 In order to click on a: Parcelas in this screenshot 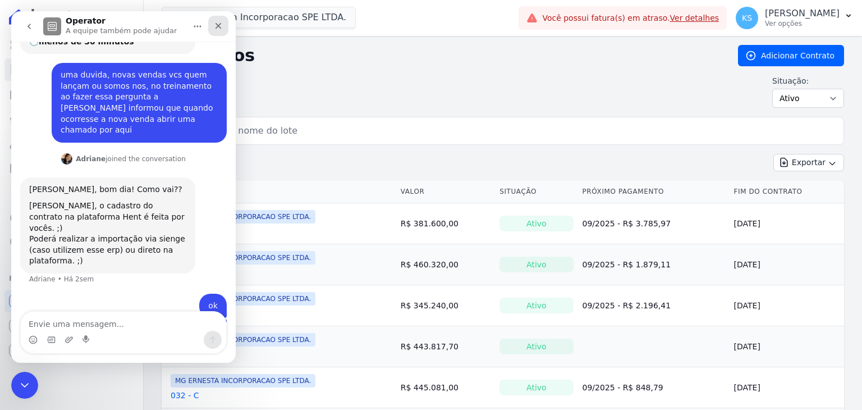, I will do `click(71, 94)`.